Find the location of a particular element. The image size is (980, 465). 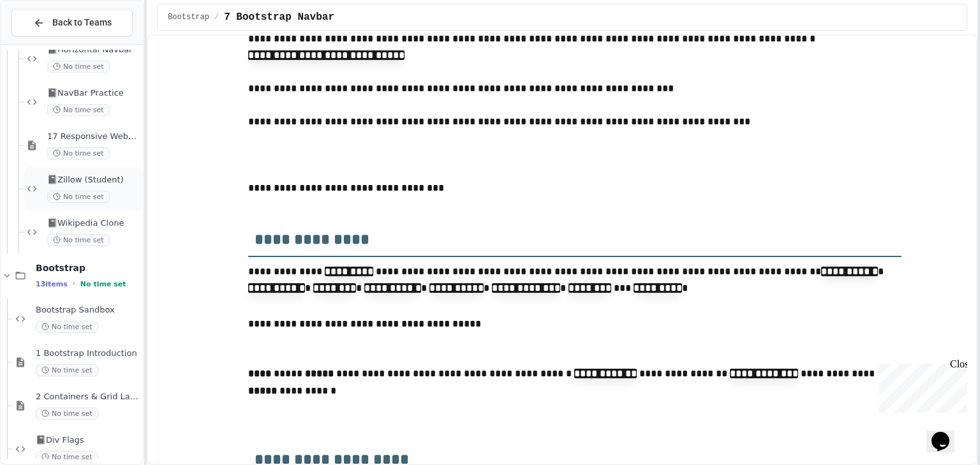

span: 📓NavBar Practice is located at coordinates (94, 93).